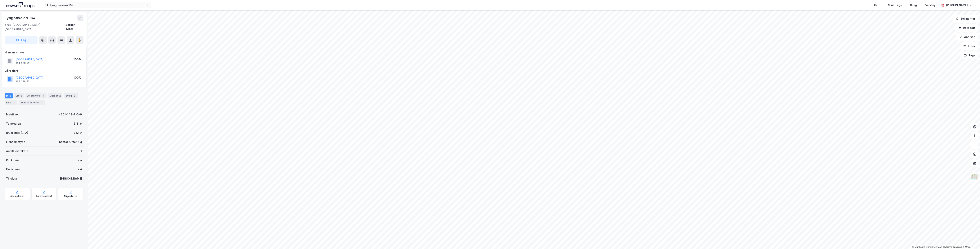  Describe the element at coordinates (20, 18) in the screenshot. I see `div: Lyngbøveien 164` at that location.